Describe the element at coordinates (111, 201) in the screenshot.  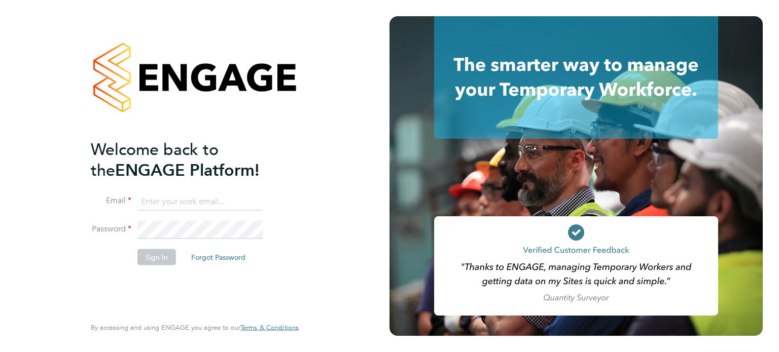
I see `label: Email` at that location.